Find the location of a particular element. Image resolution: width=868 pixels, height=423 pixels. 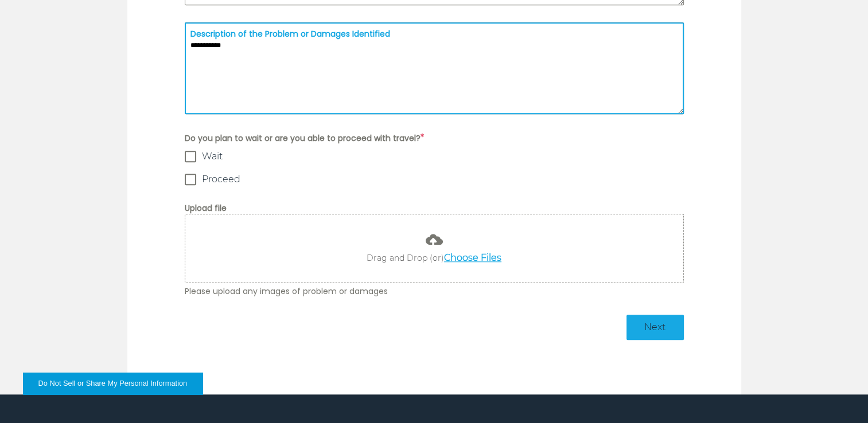

span: Do you plan to wait or are you able to proceed with travel? is located at coordinates (434, 138).